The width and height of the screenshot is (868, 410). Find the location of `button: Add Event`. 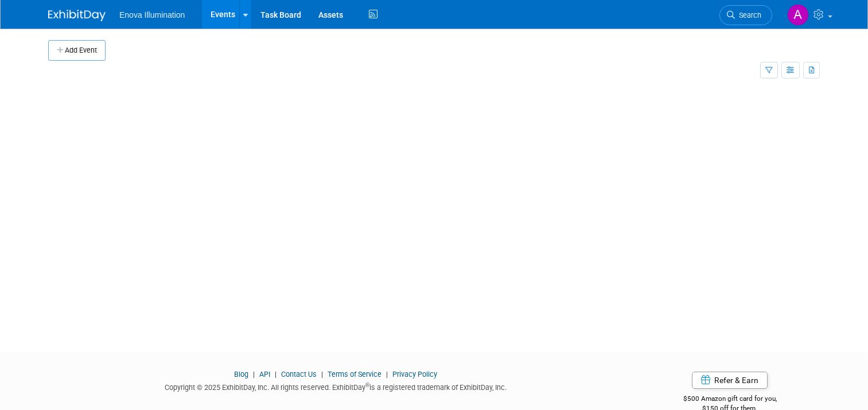

button: Add Event is located at coordinates (77, 51).